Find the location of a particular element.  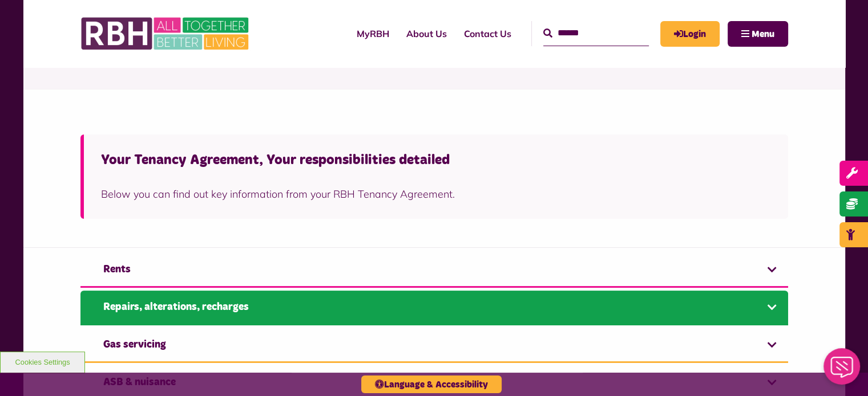

p: Below you can find out key information from your RBH Tenancy Agreement. is located at coordinates (436, 194).